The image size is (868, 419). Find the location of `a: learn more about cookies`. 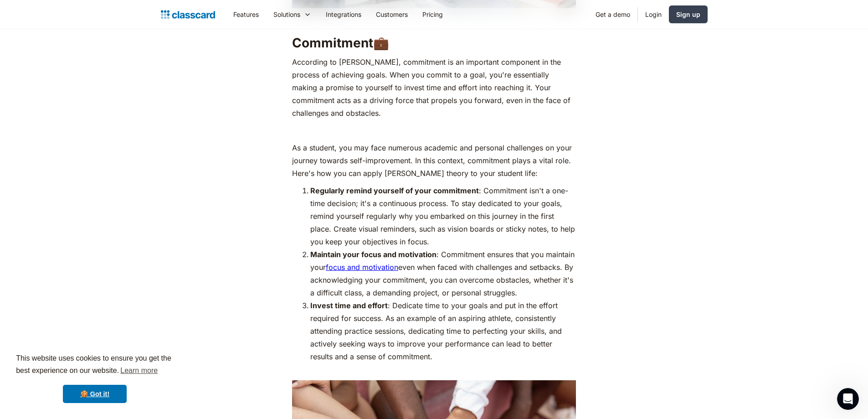

a: learn more about cookies is located at coordinates (139, 371).